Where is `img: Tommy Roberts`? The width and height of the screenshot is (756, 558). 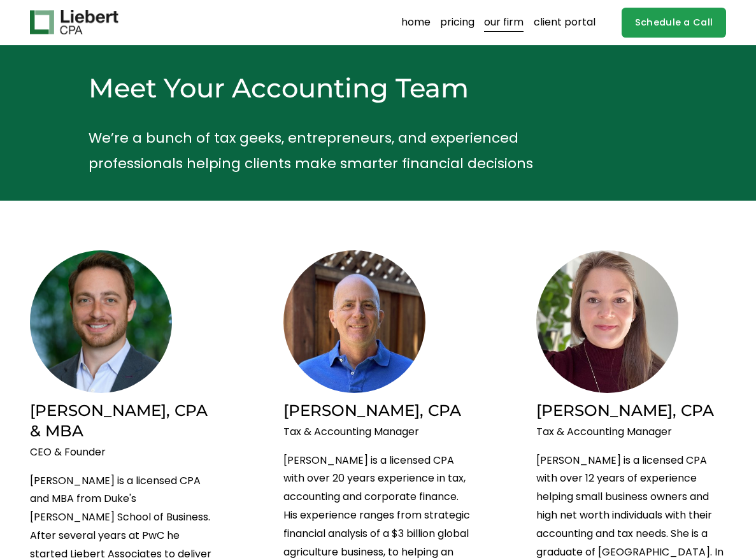
img: Tommy Roberts is located at coordinates (354, 321).